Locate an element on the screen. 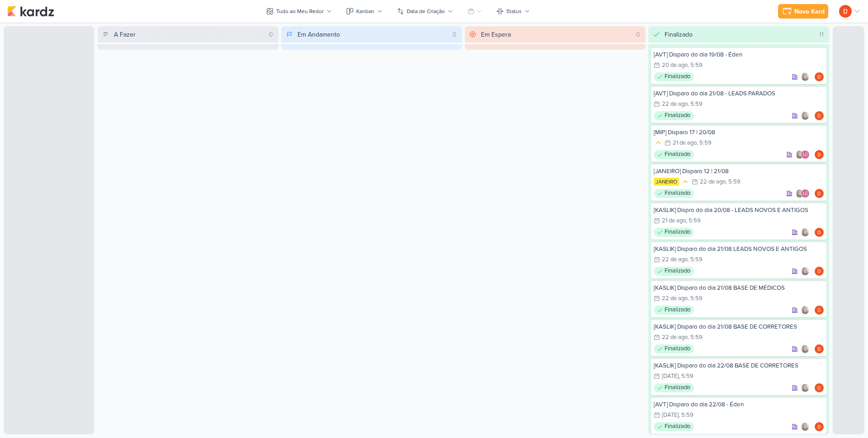 This screenshot has height=438, width=868. div: 20 de ago is located at coordinates (675, 65).